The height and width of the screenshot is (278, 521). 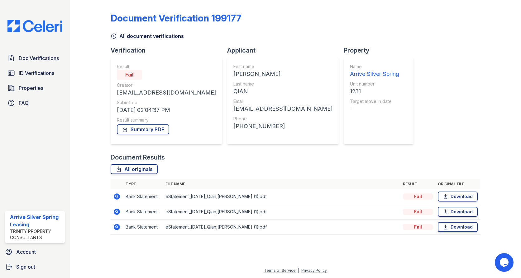 What do you see at coordinates (36, 73) in the screenshot?
I see `span: ID Verifications` at bounding box center [36, 73].